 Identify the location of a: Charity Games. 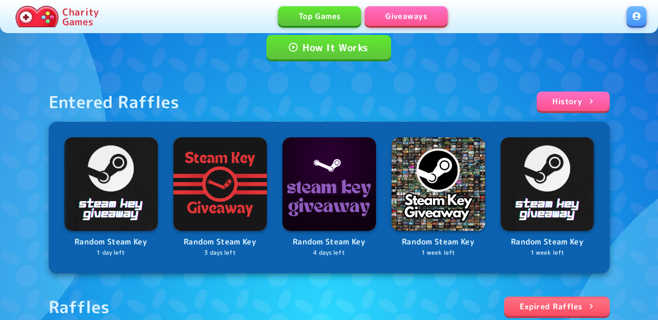
(57, 17).